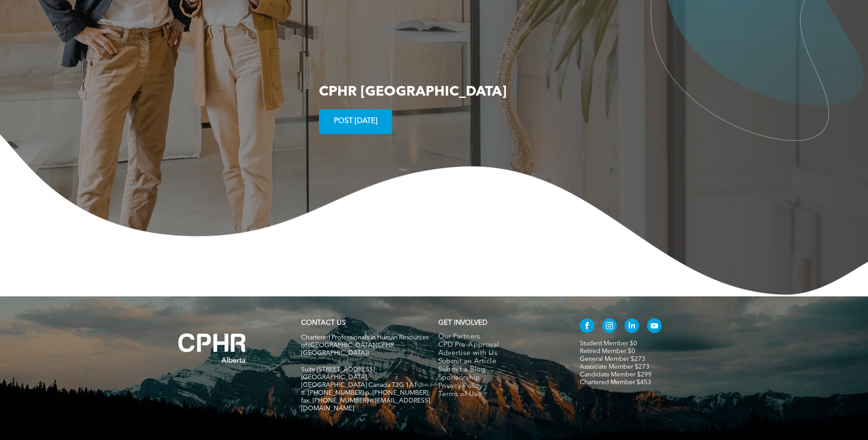 The image size is (868, 440). Describe the element at coordinates (609, 327) in the screenshot. I see `a: instagram` at that location.